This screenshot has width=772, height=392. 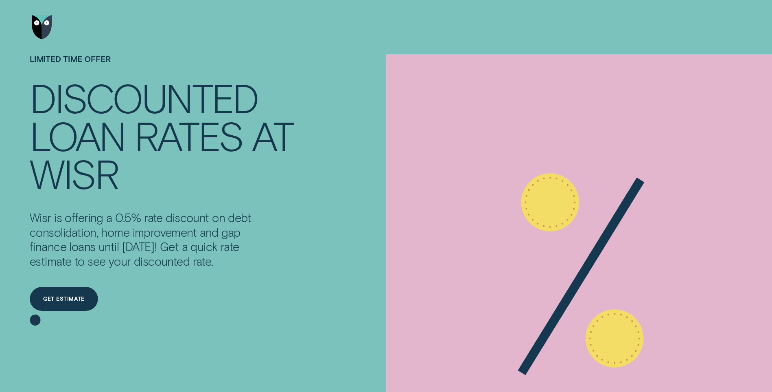 I want to click on h4: Discounted loan rates at Wisr, so click(x=161, y=135).